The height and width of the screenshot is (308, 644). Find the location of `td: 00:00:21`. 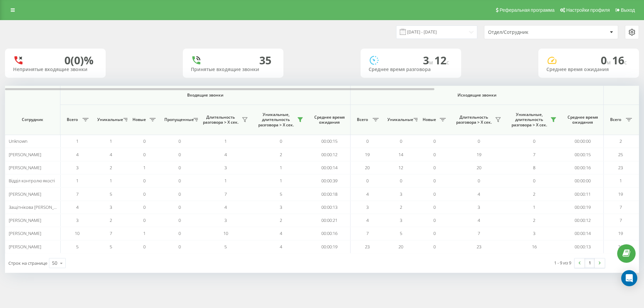

td: 00:00:21 is located at coordinates (329, 220).